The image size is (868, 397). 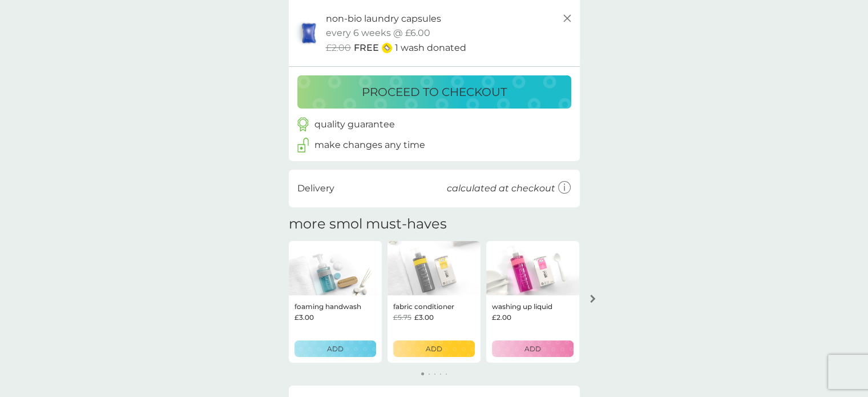 I want to click on span: £5.75, so click(x=403, y=317).